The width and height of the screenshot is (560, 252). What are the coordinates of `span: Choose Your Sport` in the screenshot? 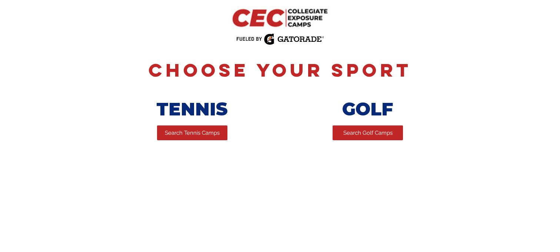 It's located at (280, 70).